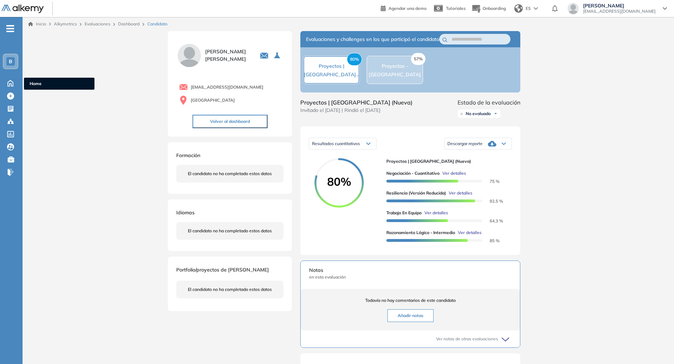 The width and height of the screenshot is (674, 364). What do you see at coordinates (410, 270) in the screenshot?
I see `span: Notas` at bounding box center [410, 270].